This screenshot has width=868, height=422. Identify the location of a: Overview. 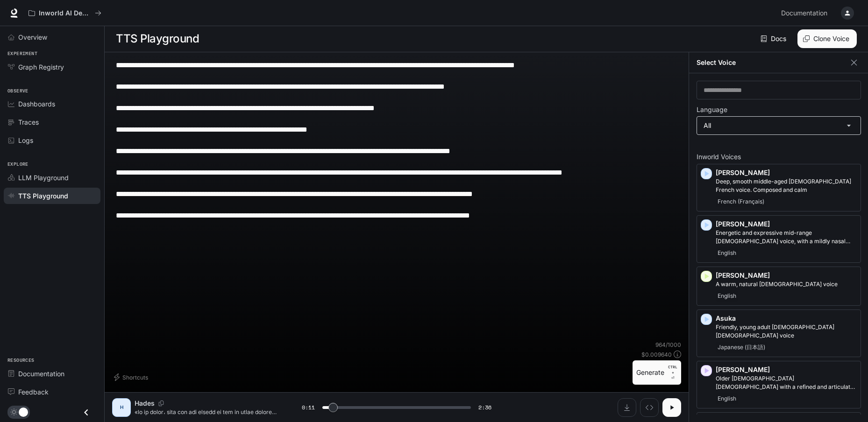
(52, 37).